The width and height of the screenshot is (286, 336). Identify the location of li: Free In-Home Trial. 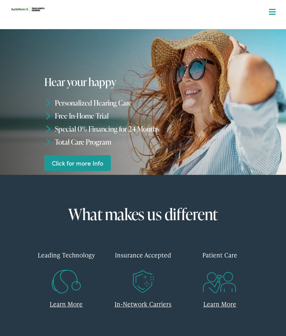
(144, 116).